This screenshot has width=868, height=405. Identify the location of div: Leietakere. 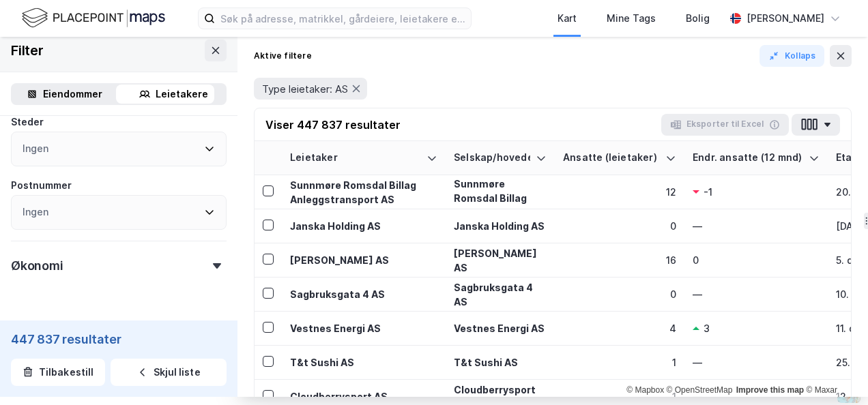
(182, 94).